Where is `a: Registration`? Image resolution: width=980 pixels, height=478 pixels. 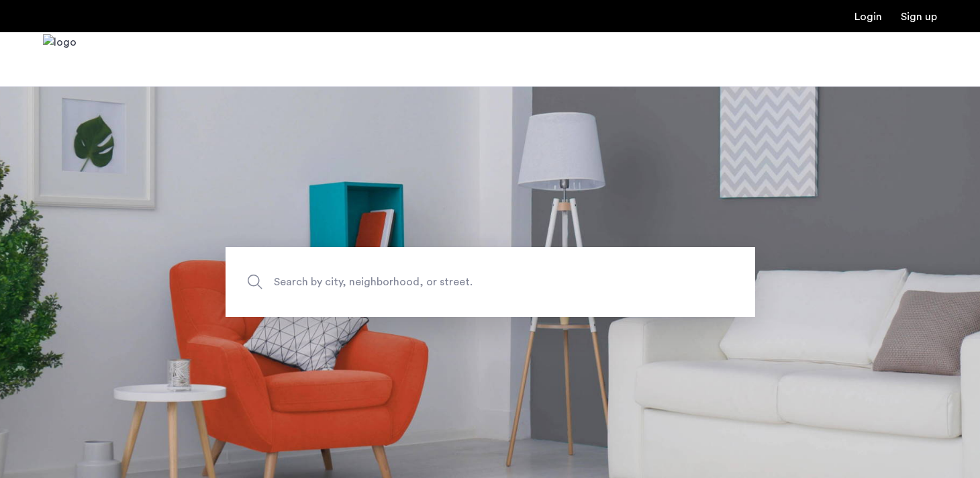
a: Registration is located at coordinates (919, 17).